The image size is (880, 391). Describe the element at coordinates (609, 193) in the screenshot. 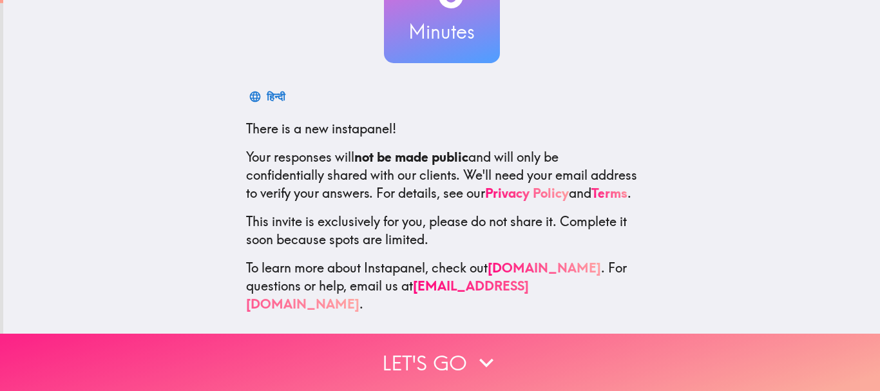

I see `a: Terms` at that location.